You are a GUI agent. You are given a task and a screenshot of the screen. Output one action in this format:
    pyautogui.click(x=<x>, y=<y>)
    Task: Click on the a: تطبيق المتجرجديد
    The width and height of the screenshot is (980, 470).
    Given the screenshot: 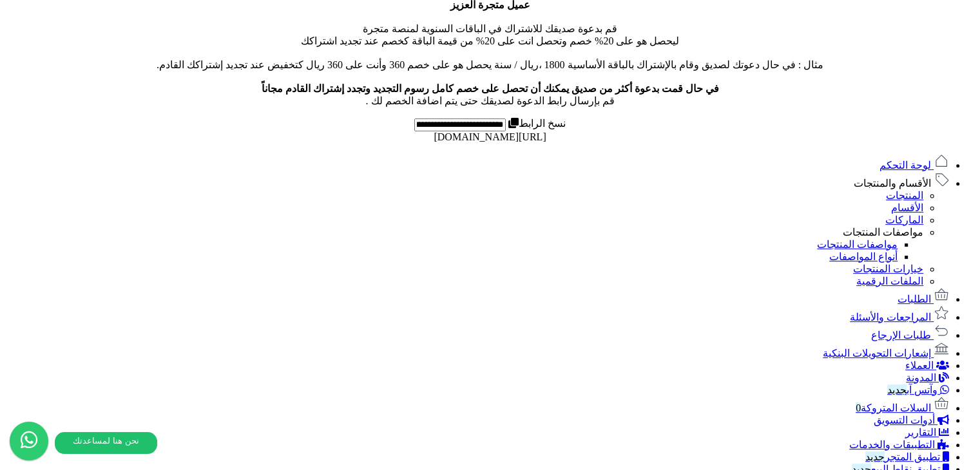 What is the action you would take?
    pyautogui.click(x=907, y=456)
    